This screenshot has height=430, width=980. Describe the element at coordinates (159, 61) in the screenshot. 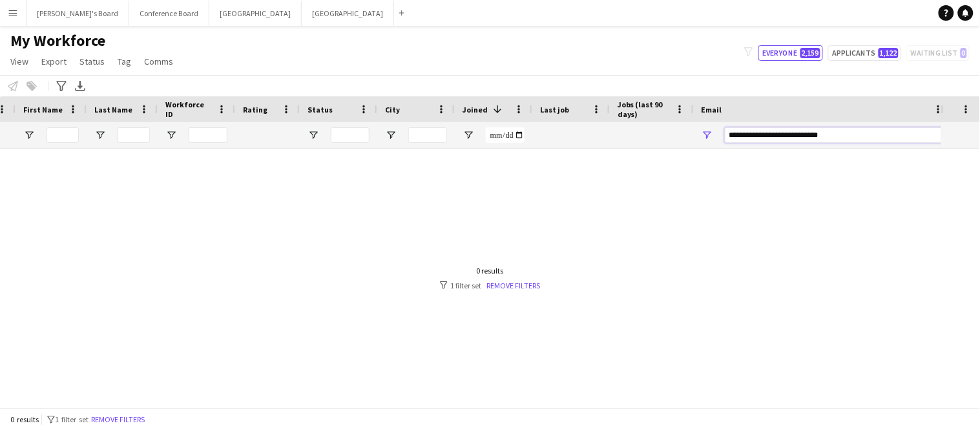

I see `a: Comms` at that location.